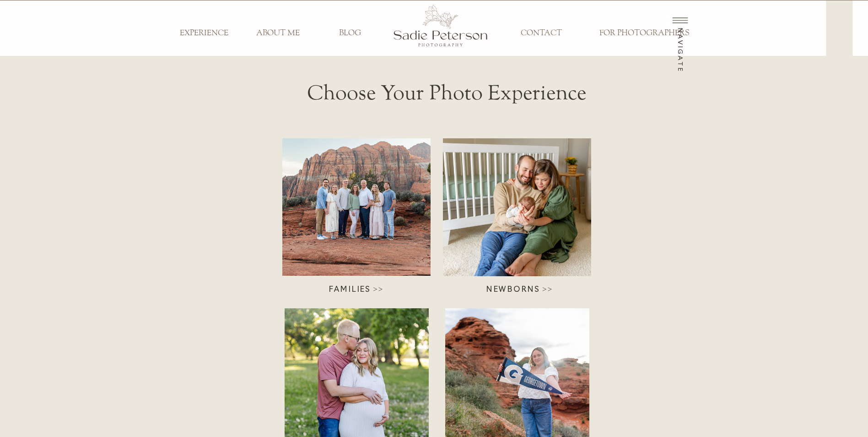 The width and height of the screenshot is (868, 437). I want to click on a: FOR PHOTOGRAPHERS, so click(644, 33).